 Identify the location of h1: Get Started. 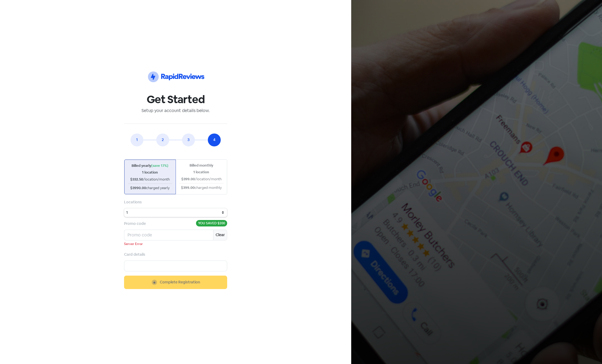
(176, 99).